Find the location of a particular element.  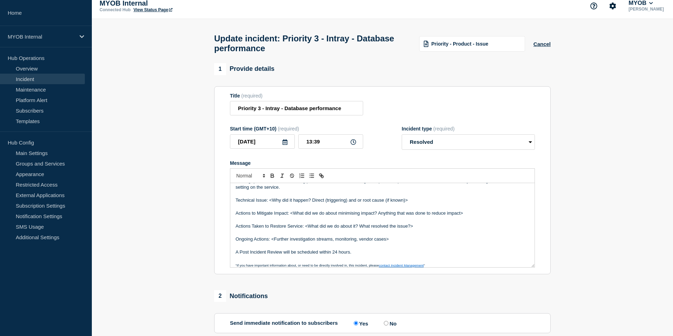

p: Actions Taken to Restore Service: <What did we do about it? What resolved the issue?> is located at coordinates (382, 226).